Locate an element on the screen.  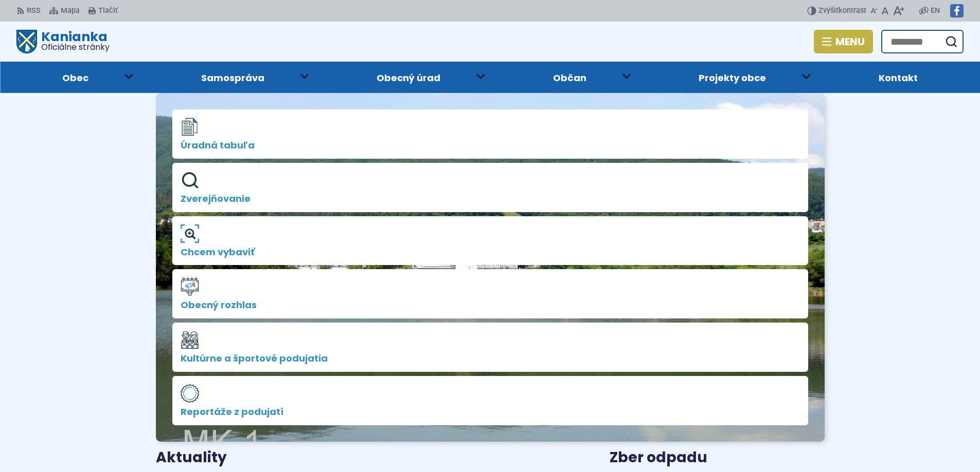
a: Zverejňovanie is located at coordinates (490, 188).